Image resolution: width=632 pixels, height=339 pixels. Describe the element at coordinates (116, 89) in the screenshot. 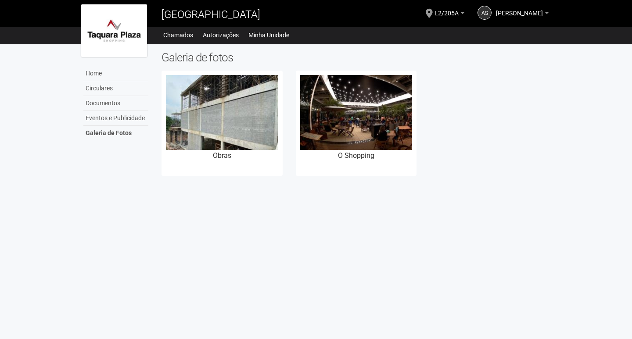

I see `a: Circulares` at that location.